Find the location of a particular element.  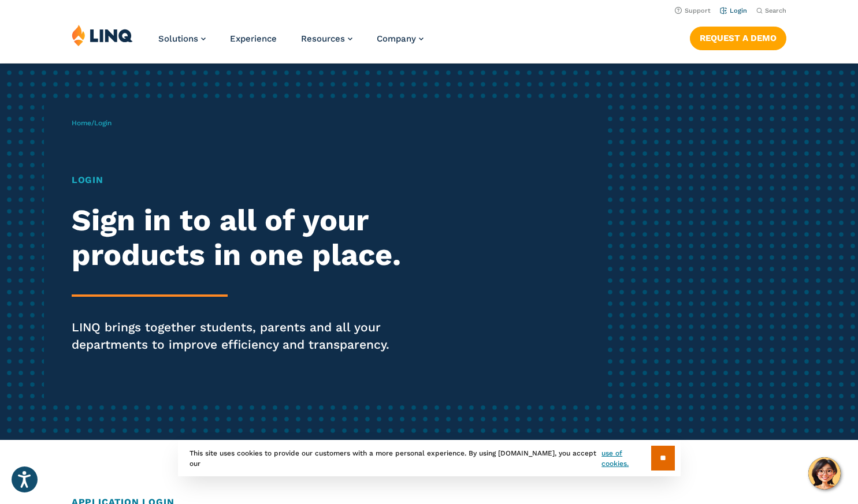

nav: Primary Navigation is located at coordinates (291, 43).